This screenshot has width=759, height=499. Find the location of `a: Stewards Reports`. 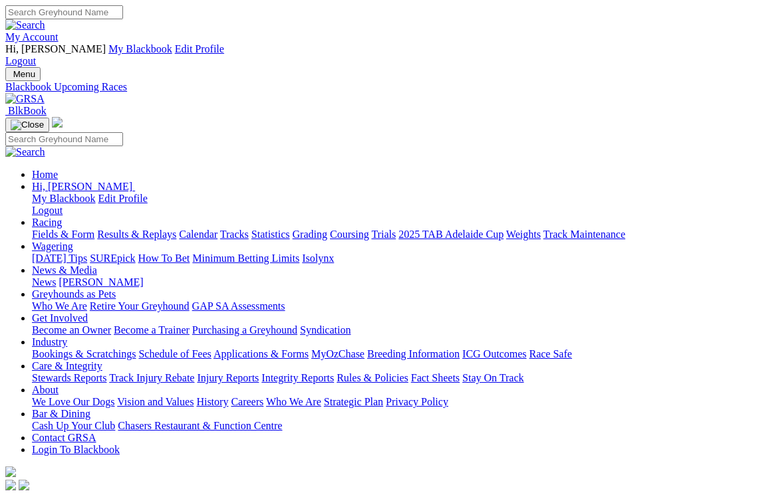

a: Stewards Reports is located at coordinates (69, 378).